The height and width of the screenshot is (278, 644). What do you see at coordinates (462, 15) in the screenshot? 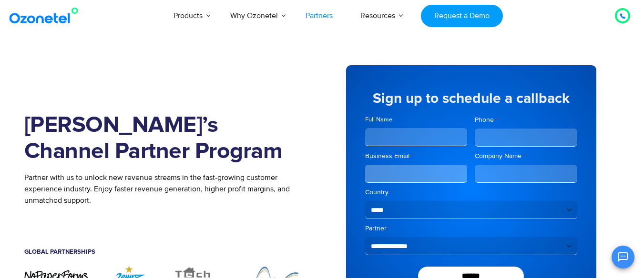
I see `a: Request a Demo` at bounding box center [462, 15].